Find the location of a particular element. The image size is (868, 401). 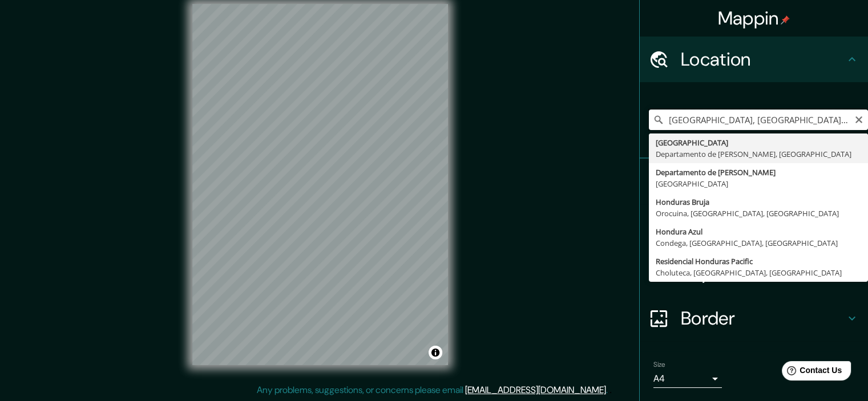

div: Location is located at coordinates (754, 59).